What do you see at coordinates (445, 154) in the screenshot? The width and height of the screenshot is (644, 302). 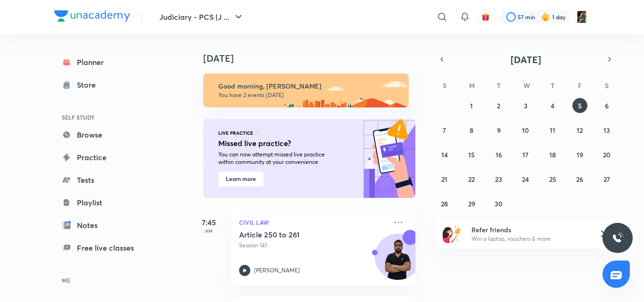 I see `abbr: September 14, 2025` at bounding box center [445, 154].